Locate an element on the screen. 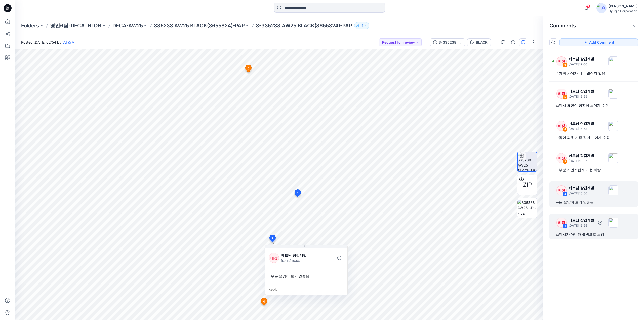  a: Vd 소팀 is located at coordinates (69, 42).